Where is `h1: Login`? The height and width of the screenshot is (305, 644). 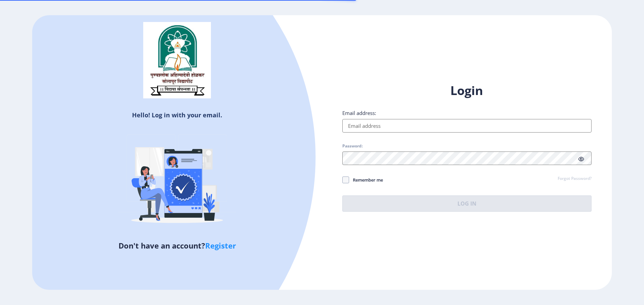 h1: Login is located at coordinates (467, 91).